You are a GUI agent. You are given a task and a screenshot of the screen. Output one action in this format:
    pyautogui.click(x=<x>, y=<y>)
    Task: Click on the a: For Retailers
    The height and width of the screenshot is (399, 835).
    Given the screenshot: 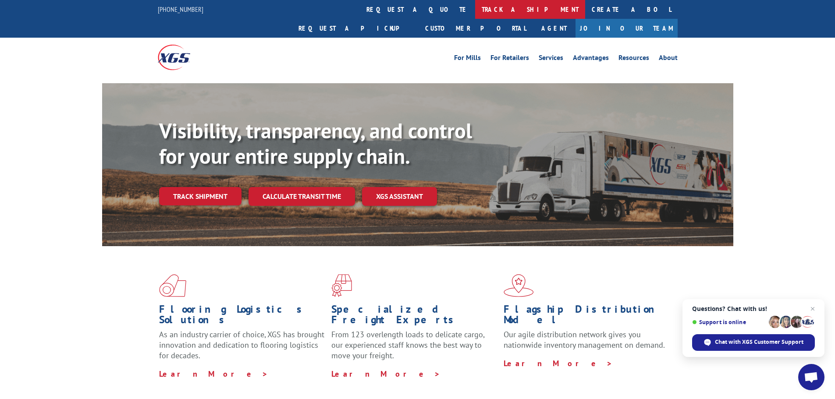 What is the action you would take?
    pyautogui.click(x=510, y=59)
    